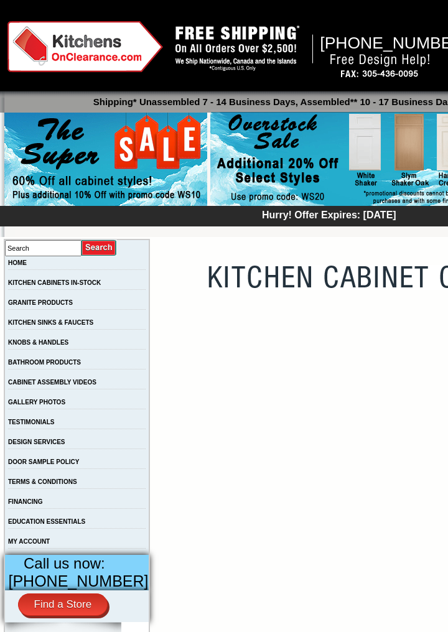 This screenshot has height=632, width=448. Describe the element at coordinates (29, 541) in the screenshot. I see `a: MY ACCOUNT` at that location.